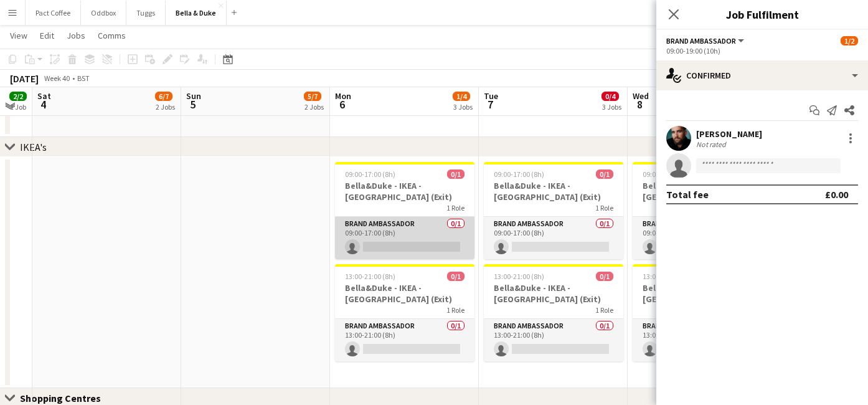  Describe the element at coordinates (193, 96) in the screenshot. I see `span: Sun` at that location.